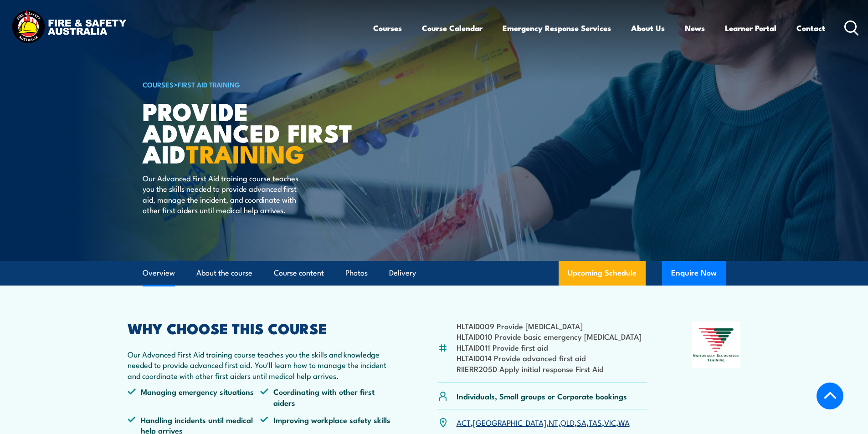 Image resolution: width=868 pixels, height=434 pixels. What do you see at coordinates (356, 272) in the screenshot?
I see `a: Photos` at bounding box center [356, 272].